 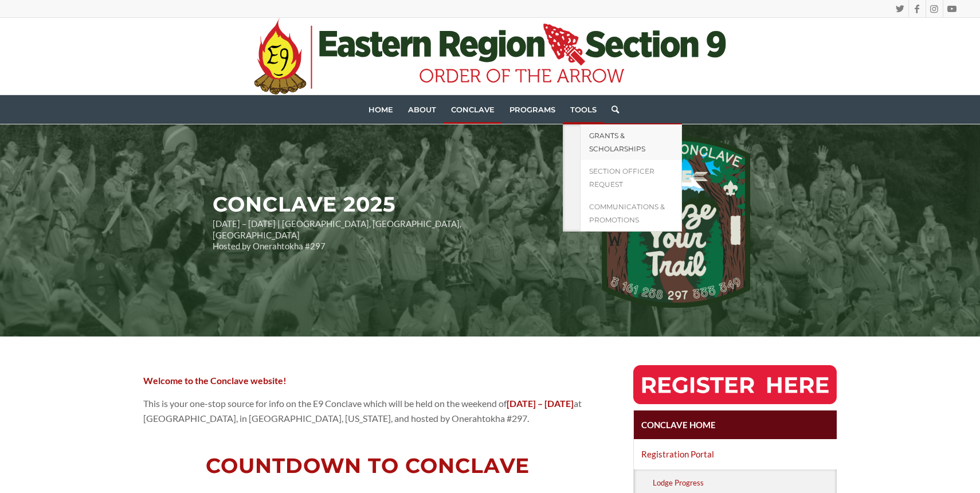 What do you see at coordinates (631, 213) in the screenshot?
I see `a: Communications & Promotions` at bounding box center [631, 213].